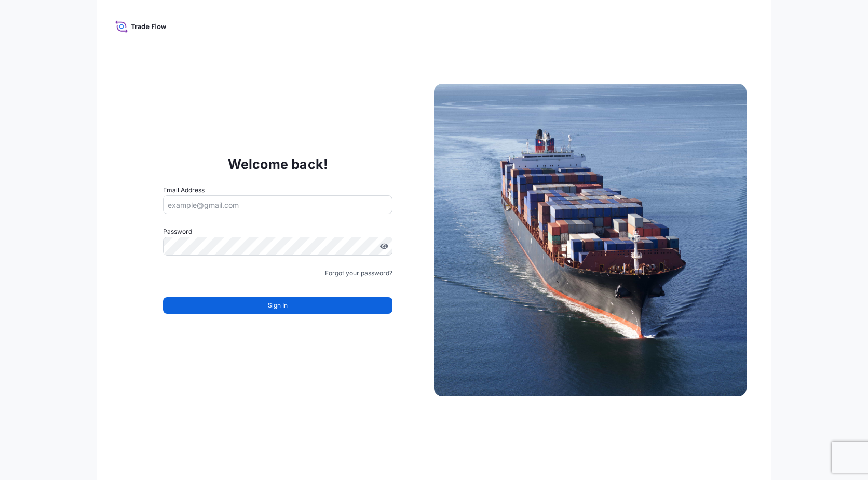 This screenshot has width=868, height=480. Describe the element at coordinates (590, 240) in the screenshot. I see `img: Ship illustration` at that location.